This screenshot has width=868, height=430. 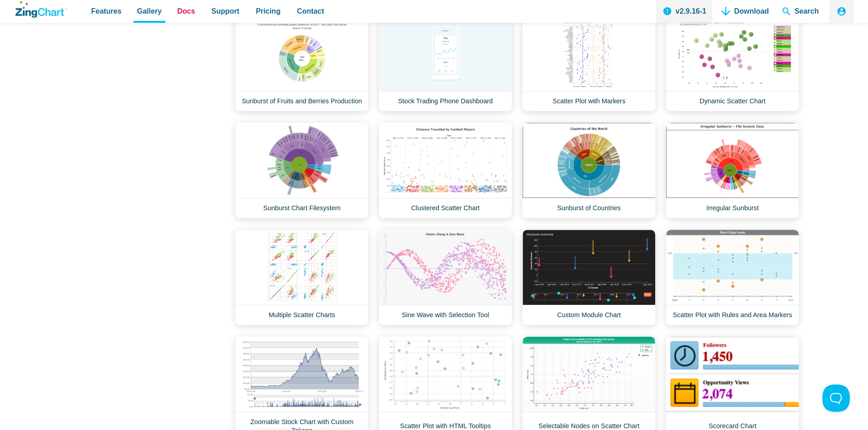 What do you see at coordinates (301, 63) in the screenshot?
I see `a: Sunburst of Fruits and Berries Production` at bounding box center [301, 63].